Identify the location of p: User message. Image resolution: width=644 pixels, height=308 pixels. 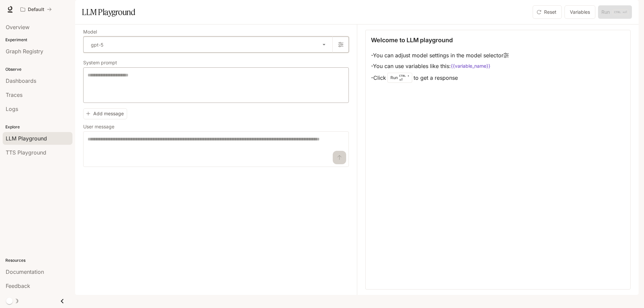
(98, 127).